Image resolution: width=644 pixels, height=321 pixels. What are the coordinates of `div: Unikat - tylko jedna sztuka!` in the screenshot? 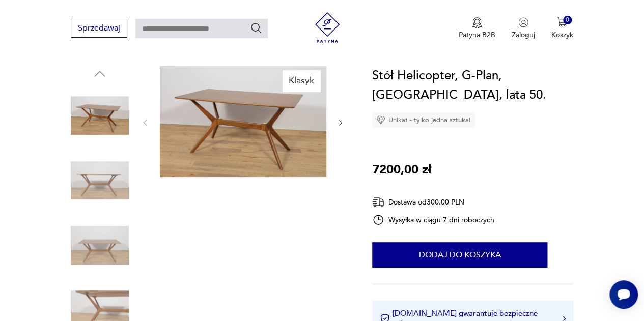 It's located at (423, 120).